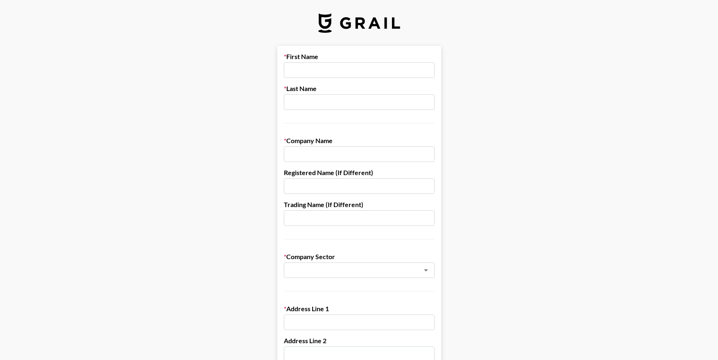 The width and height of the screenshot is (718, 360). Describe the element at coordinates (359, 204) in the screenshot. I see `label: Trading Name (If Different)` at that location.